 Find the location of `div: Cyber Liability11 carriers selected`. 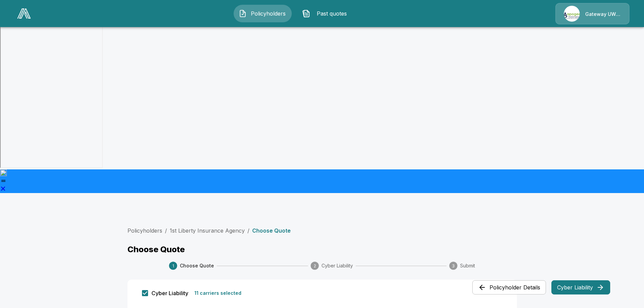

div: Cyber Liability11 carriers selected is located at coordinates (322, 293).